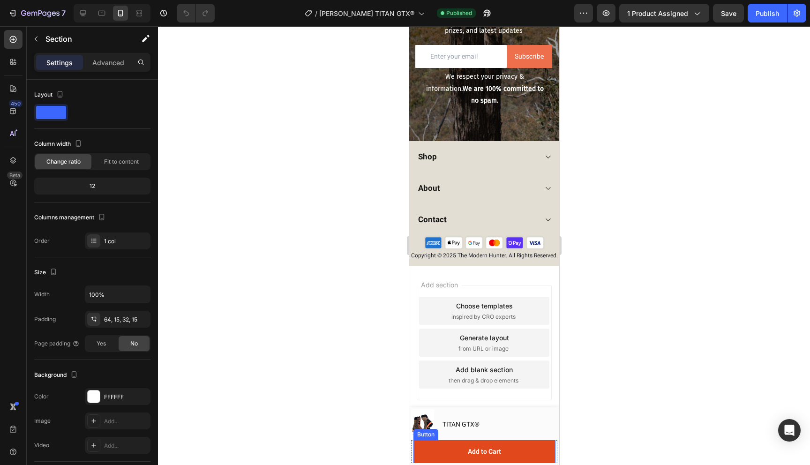 The image size is (810, 465). Describe the element at coordinates (195, 13) in the screenshot. I see `div: Undo/Redo` at that location.